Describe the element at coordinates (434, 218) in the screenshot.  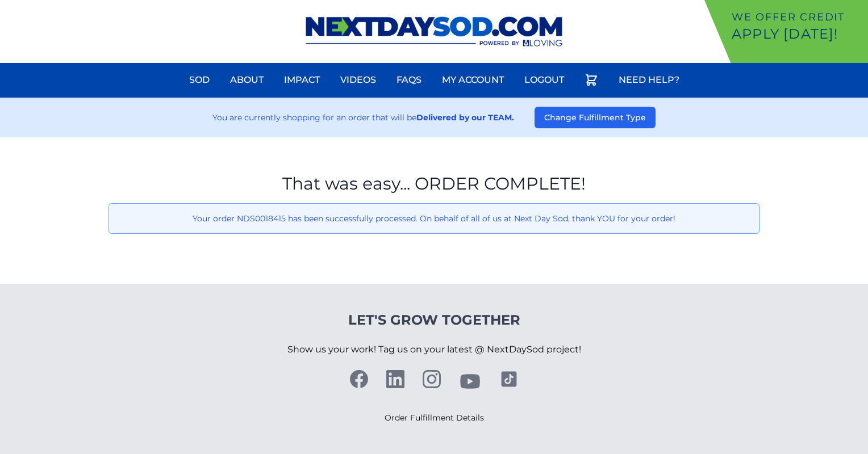
I see `p: Your order NDS0018415 has been successfully processed. On behalf of all of us at Next Day Sod, th...` at that location.